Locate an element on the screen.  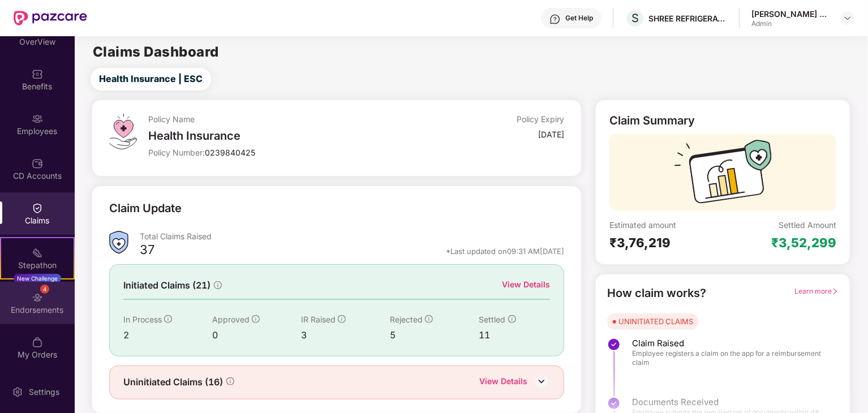
span: S is located at coordinates (635, 18).